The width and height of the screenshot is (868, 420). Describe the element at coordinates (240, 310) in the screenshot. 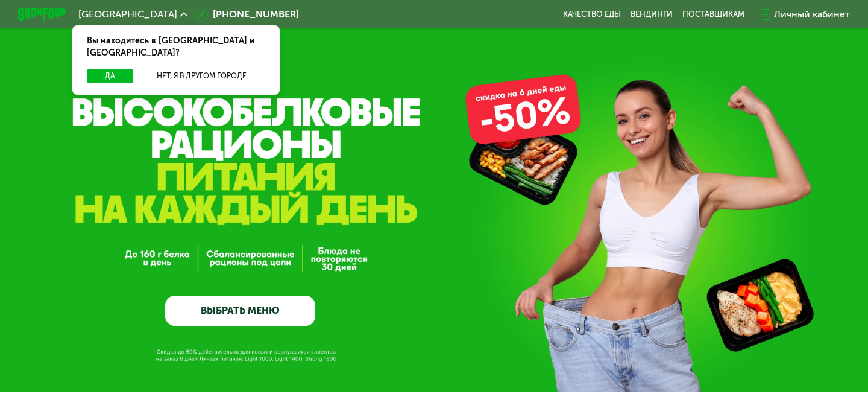

I see `a: ВЫБРАТЬ МЕНЮ` at that location.